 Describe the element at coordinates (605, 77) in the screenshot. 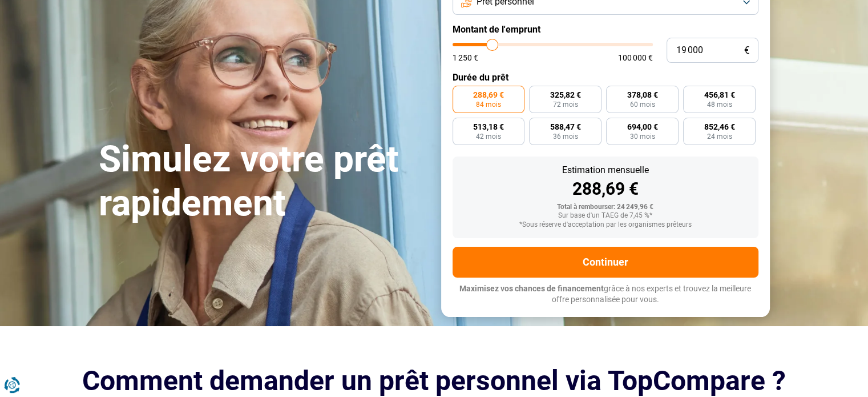

I see `label: Durée du prêt` at that location.